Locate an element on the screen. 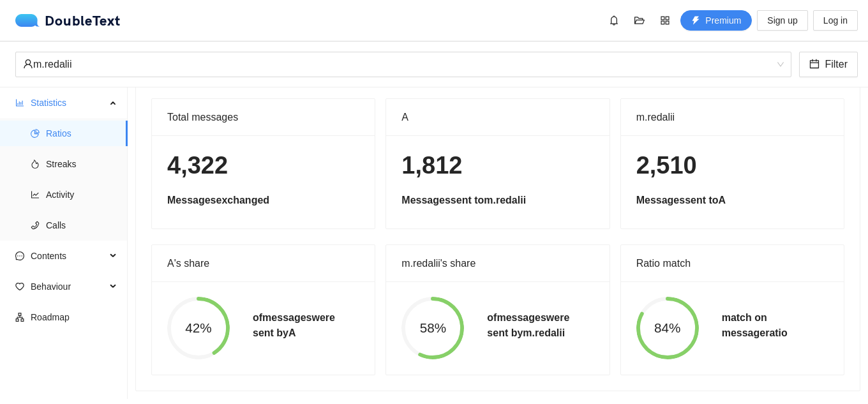 Image resolution: width=868 pixels, height=404 pixels. span: Streaks is located at coordinates (82, 164).